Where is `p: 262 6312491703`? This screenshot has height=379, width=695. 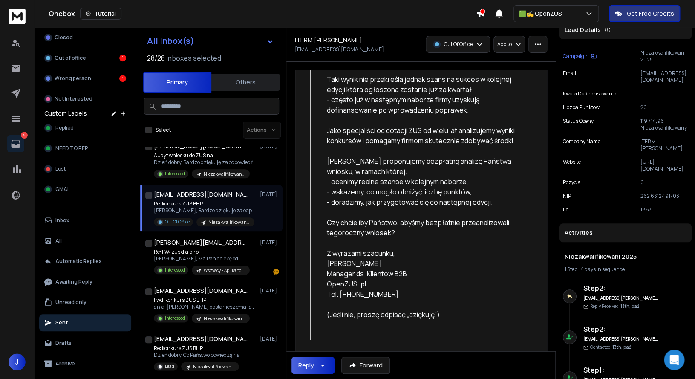
p: 262 6312491703 is located at coordinates (664, 196).